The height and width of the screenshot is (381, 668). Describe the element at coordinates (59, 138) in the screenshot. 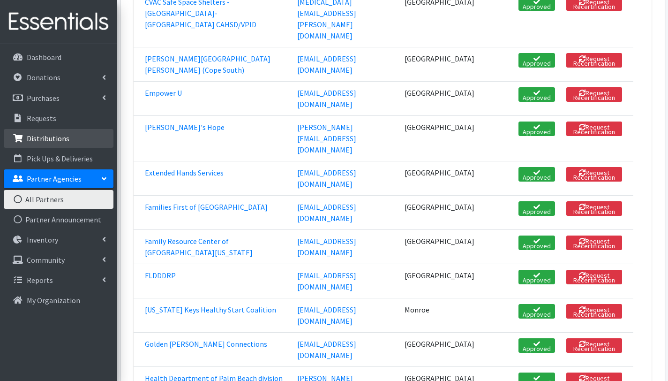

I see `a: Distributions` at that location.